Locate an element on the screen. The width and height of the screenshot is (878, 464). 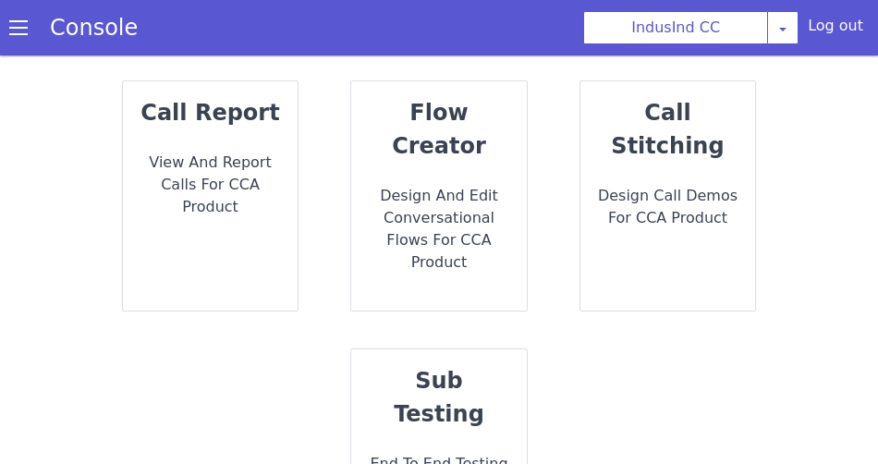
p: Design call demos for CCA Product is located at coordinates (647, 280).